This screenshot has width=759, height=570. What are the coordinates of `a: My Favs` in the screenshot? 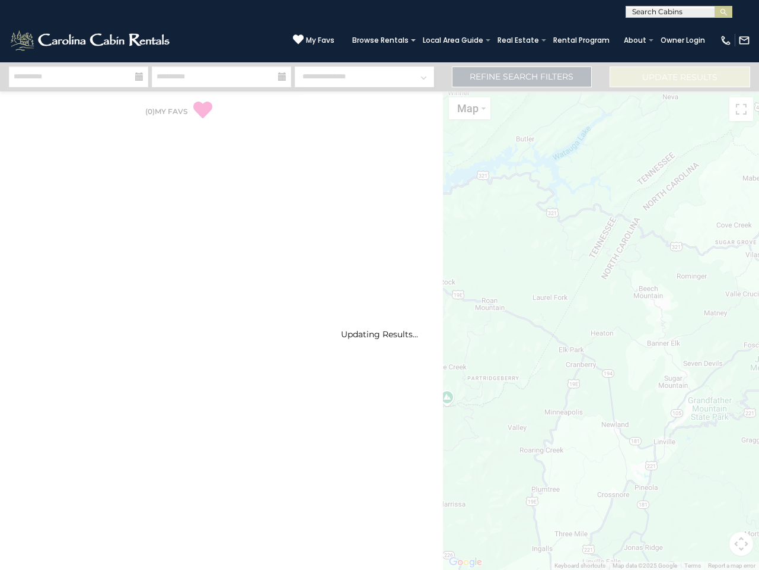 It's located at (314, 40).